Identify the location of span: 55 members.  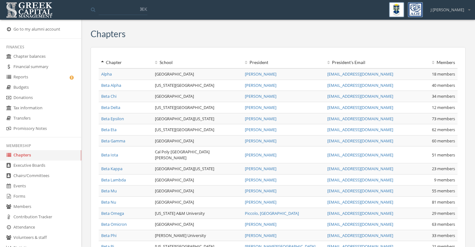
(444, 191).